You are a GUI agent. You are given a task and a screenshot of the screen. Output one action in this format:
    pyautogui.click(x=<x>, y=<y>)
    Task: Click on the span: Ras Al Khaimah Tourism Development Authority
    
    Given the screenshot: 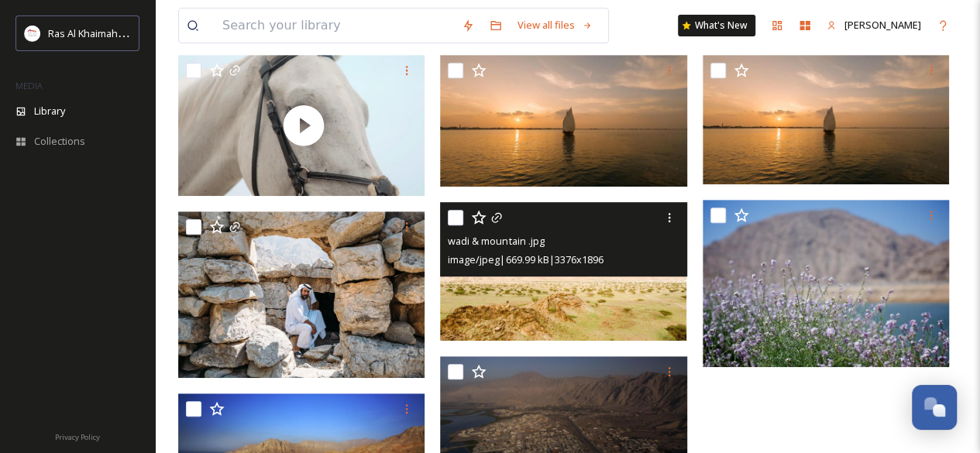 What is the action you would take?
    pyautogui.click(x=158, y=33)
    